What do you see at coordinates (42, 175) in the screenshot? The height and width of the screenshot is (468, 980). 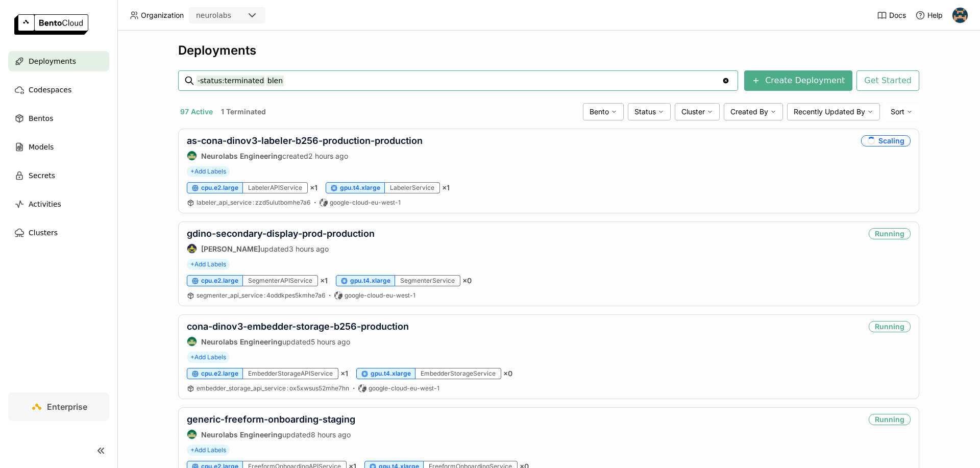 I see `span: Secrets` at bounding box center [42, 175].